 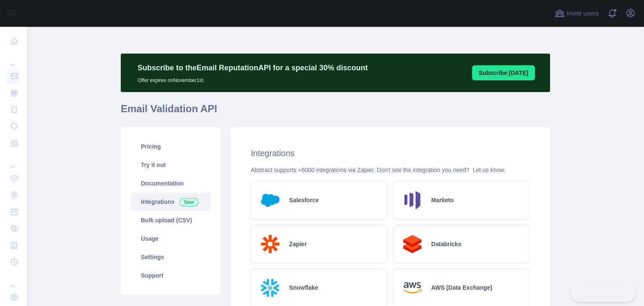 What do you see at coordinates (189, 203) in the screenshot?
I see `span: New` at bounding box center [189, 203].